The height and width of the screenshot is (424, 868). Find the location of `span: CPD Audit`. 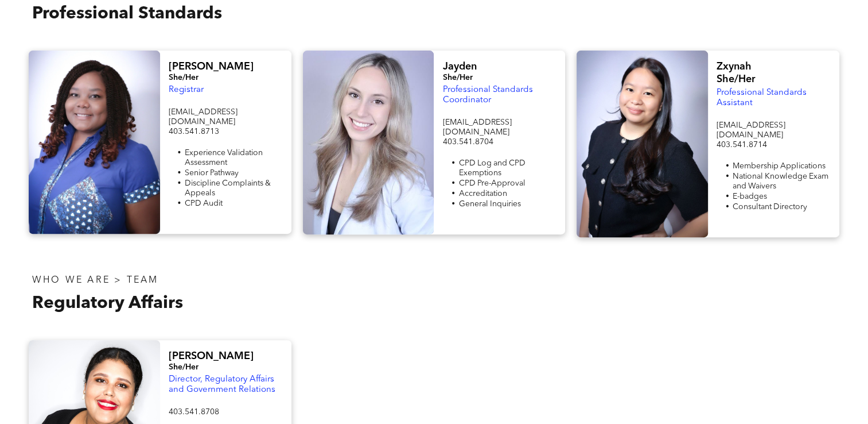

span: CPD Audit is located at coordinates (204, 203).